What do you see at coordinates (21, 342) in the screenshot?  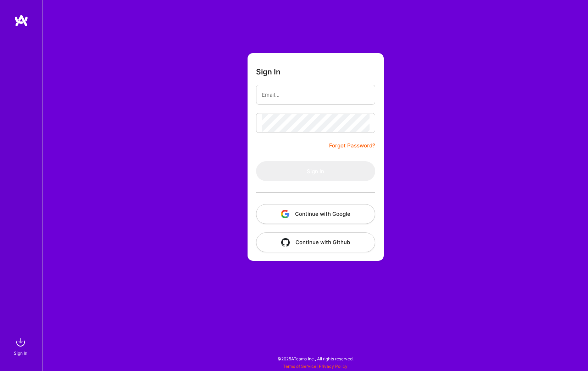 I see `img: sign in` at bounding box center [21, 342].